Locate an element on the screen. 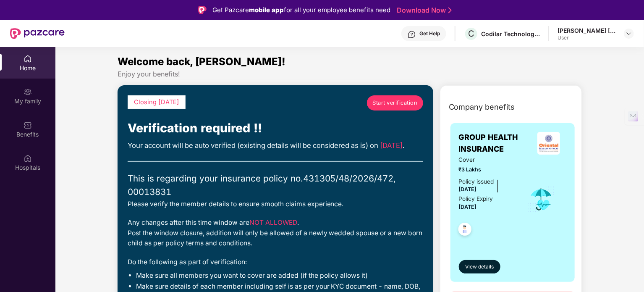 The image size is (644, 292). div: Policy issued is located at coordinates (476, 181).